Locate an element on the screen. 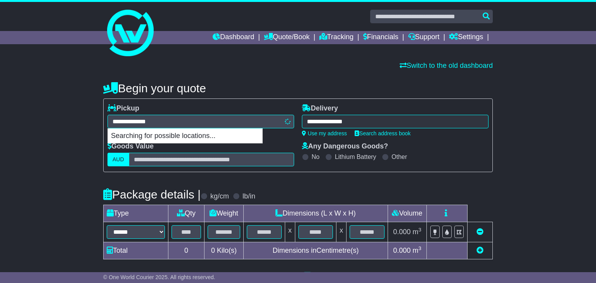 This screenshot has width=596, height=283. a: Tracking is located at coordinates (336, 38).